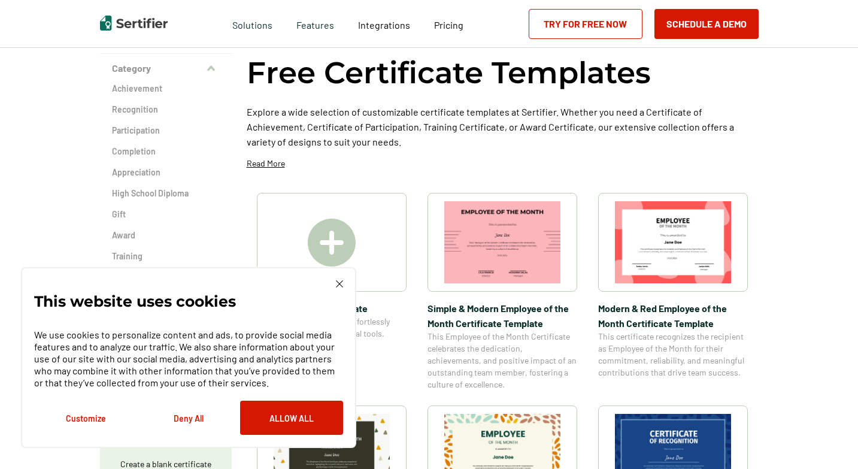 Image resolution: width=858 pixels, height=469 pixels. What do you see at coordinates (135, 301) in the screenshot?
I see `p: This website uses cookies` at bounding box center [135, 301].